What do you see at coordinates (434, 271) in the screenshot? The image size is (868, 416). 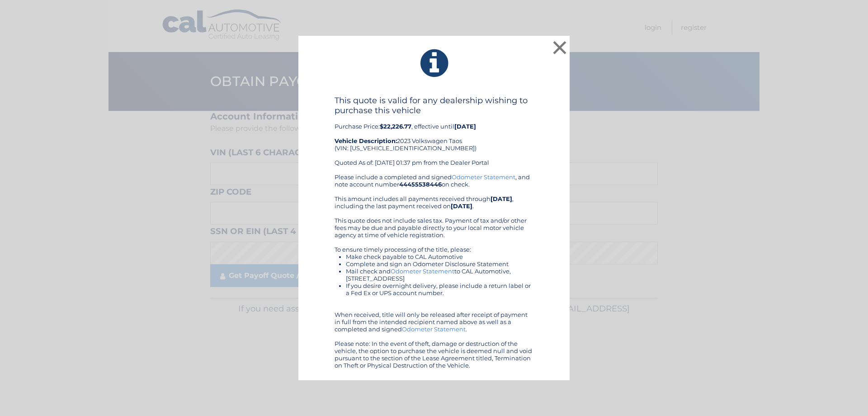 I see `div: Please include a completed and signed , and note account number on check. This amount includes al...` at bounding box center [434, 271].